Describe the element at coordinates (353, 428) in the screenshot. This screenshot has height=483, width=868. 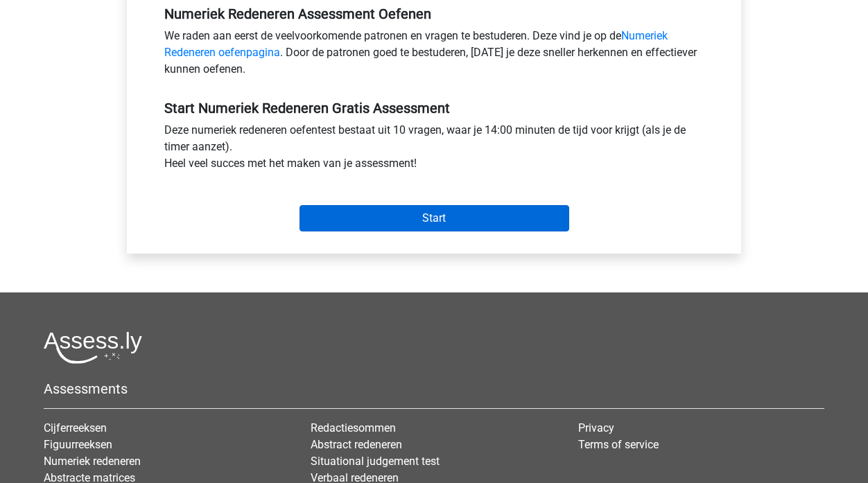
I see `a: Redactiesommen` at that location.